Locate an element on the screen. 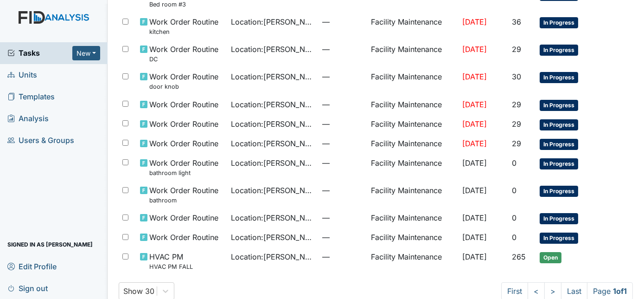 The image size is (644, 299). a: Tasks is located at coordinates (40, 53).